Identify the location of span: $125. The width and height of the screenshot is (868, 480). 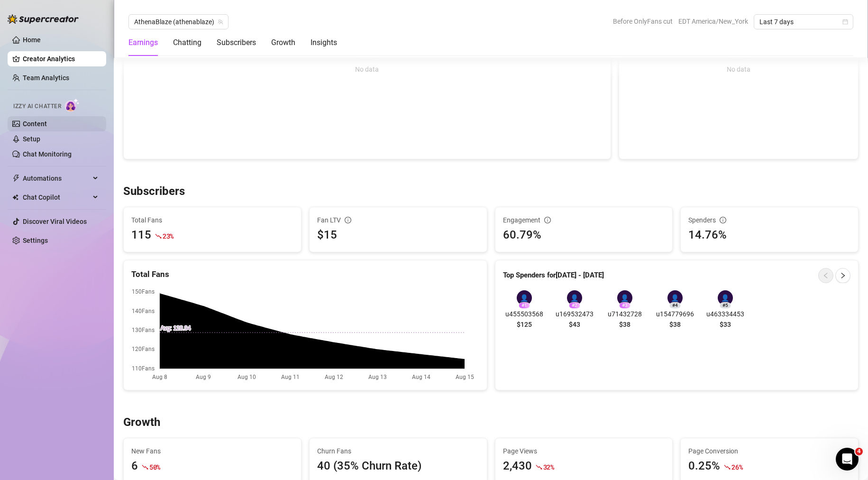
(524, 324).